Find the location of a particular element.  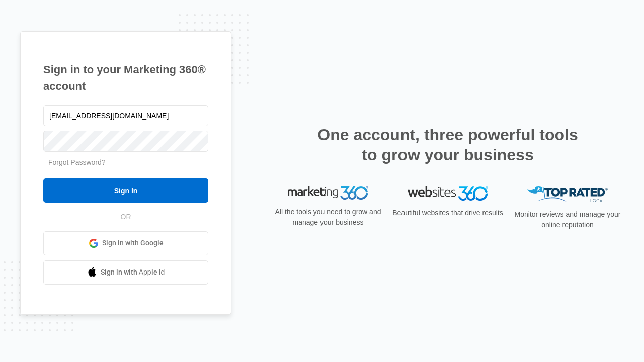

a: Sign in with Apple Id is located at coordinates (126, 272).